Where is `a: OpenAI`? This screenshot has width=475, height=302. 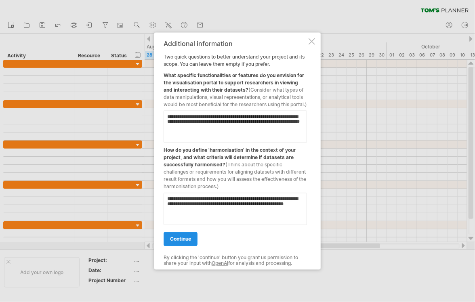 a: OpenAI is located at coordinates (220, 263).